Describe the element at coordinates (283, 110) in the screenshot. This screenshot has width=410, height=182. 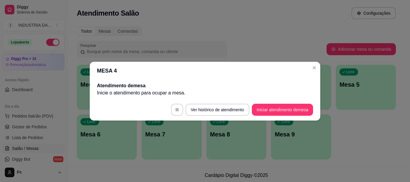
I see `button: Iniciar atendimento demesa` at that location.